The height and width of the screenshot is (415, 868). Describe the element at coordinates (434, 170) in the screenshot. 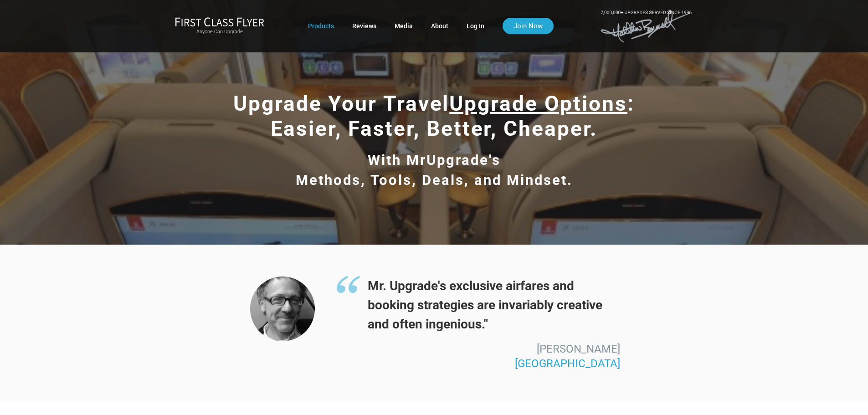

I see `span: With MrUpgrade's Methods, Tools, Deals, and Mindset.` at that location.